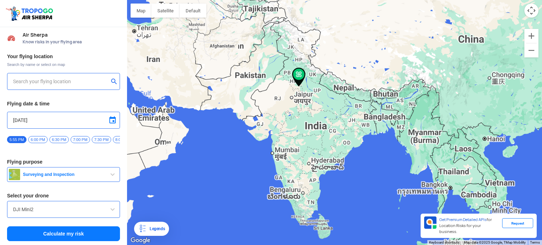  Describe the element at coordinates (64, 104) in the screenshot. I see `h3: Flying date & time` at that location.